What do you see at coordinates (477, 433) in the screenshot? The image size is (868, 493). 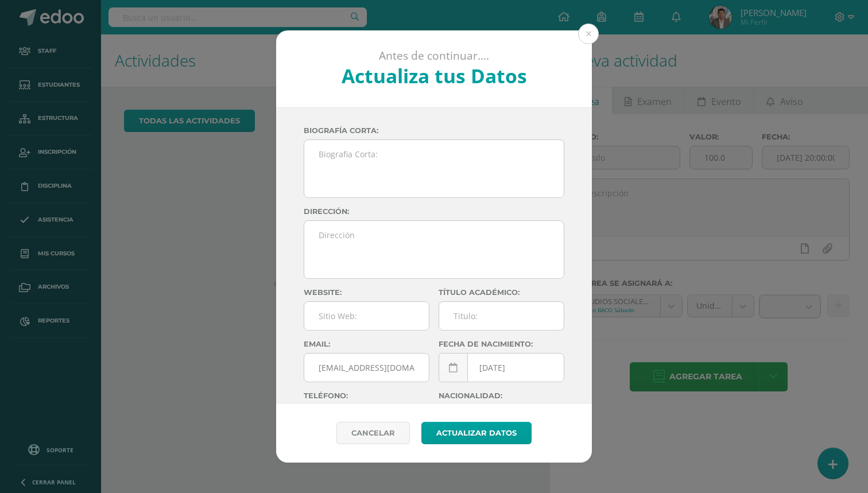 I see `button: Actualizar datos` at bounding box center [477, 433].